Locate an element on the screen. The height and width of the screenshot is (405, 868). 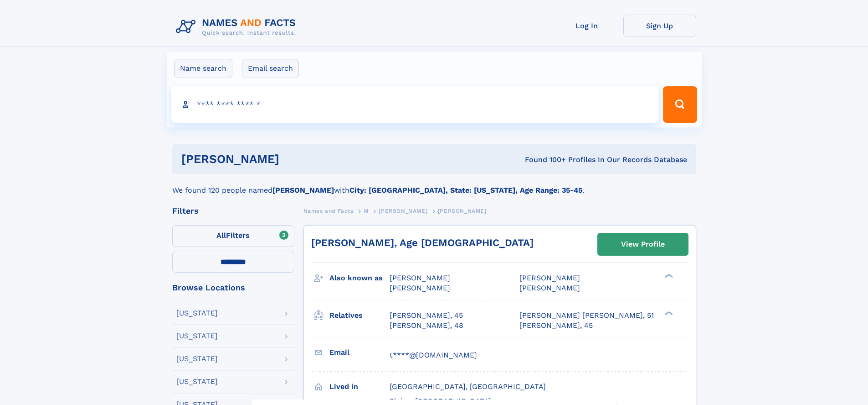
a: View Profile is located at coordinates (643, 244).